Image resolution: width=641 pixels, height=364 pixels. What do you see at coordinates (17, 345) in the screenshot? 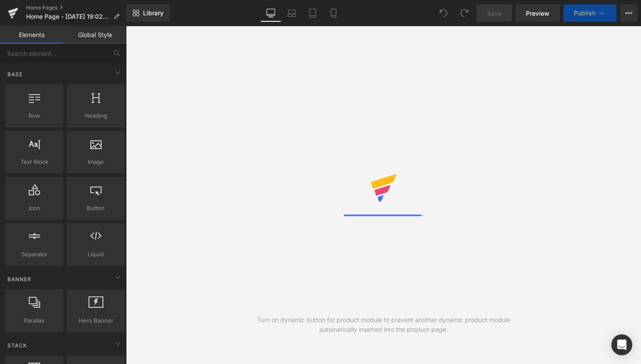
I see `span: Stack` at bounding box center [17, 345].